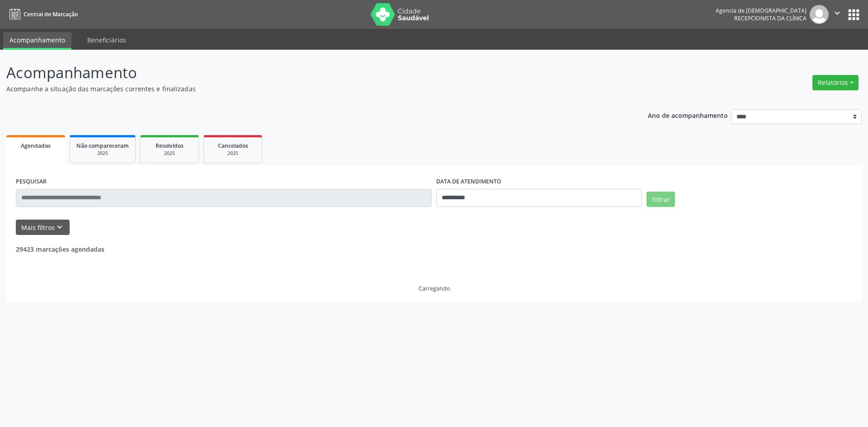 The width and height of the screenshot is (868, 427). Describe the element at coordinates (835, 83) in the screenshot. I see `button: Relatórios` at that location.